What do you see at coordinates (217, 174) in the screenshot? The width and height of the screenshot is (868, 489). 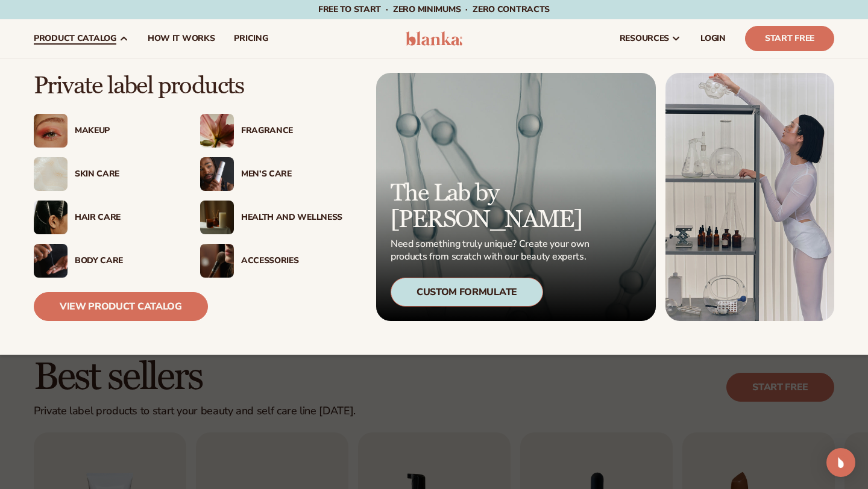 I see `img: Male holding moisturizer bottle.` at bounding box center [217, 174].